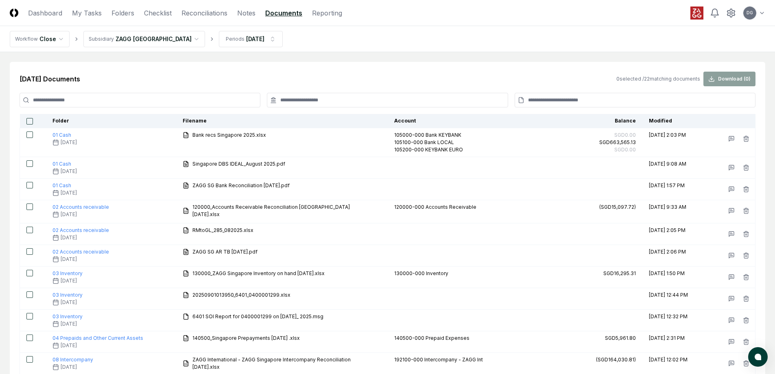  I want to click on th: Account, so click(480, 121).